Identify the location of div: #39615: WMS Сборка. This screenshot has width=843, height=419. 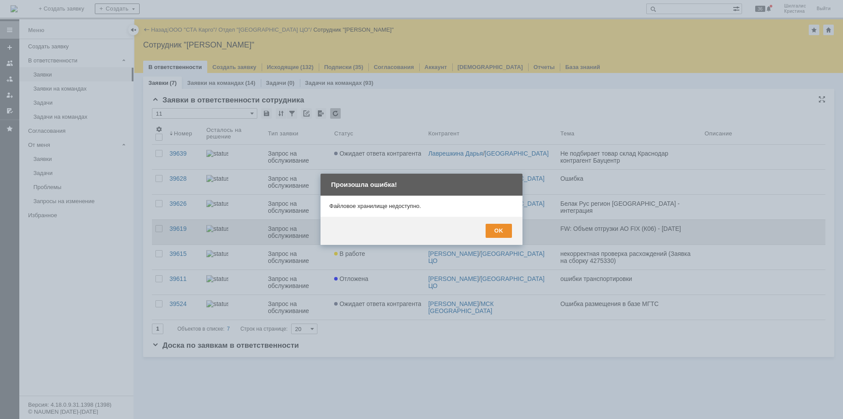
(167, 45).